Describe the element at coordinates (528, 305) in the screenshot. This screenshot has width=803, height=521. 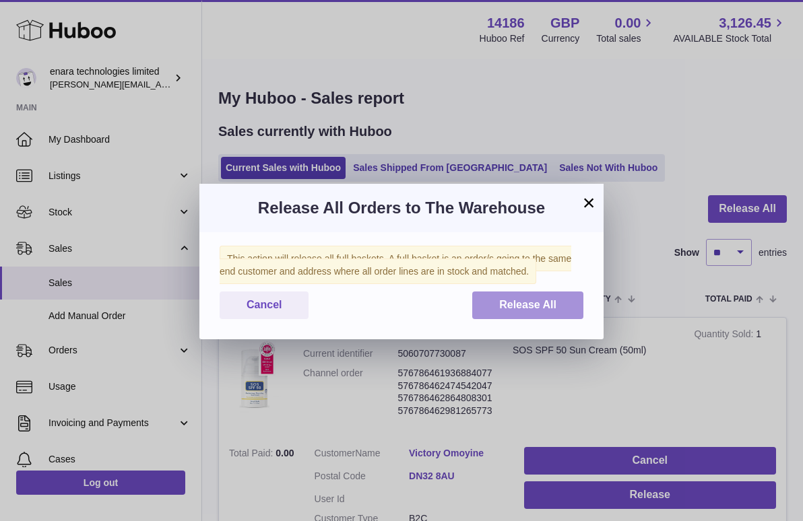
I see `button: Release All` at that location.